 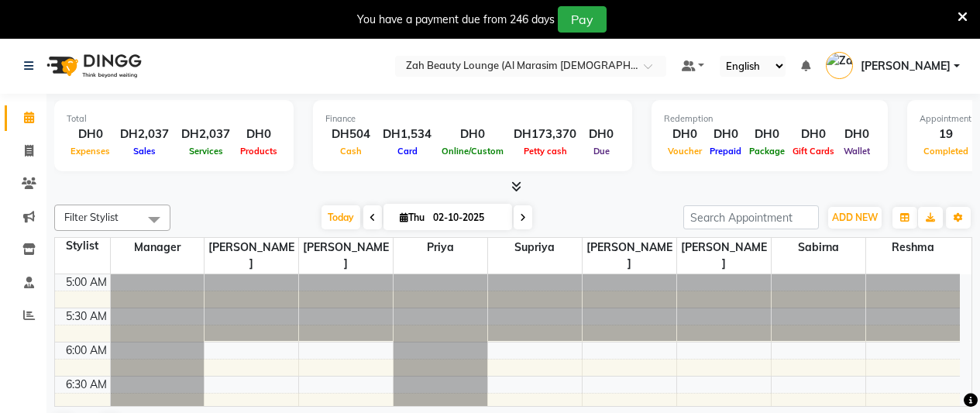 What do you see at coordinates (351, 134) in the screenshot?
I see `div: DH504` at bounding box center [351, 134].